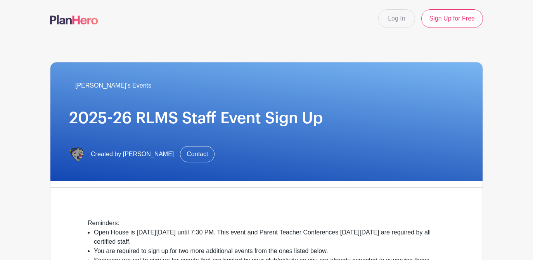  What do you see at coordinates (270, 251) in the screenshot?
I see `li: You are required to sign up for two more additional events from the ones listed below.` at bounding box center [270, 251].